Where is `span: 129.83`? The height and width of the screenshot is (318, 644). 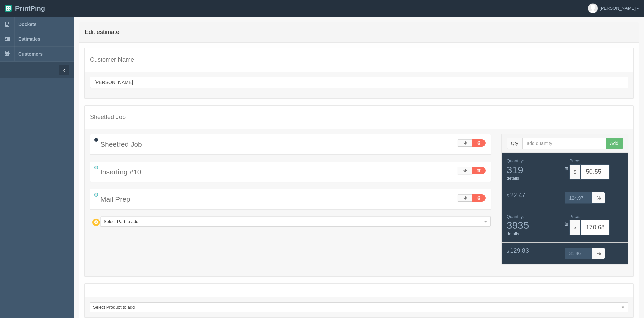 span: 129.83 is located at coordinates (519, 251).